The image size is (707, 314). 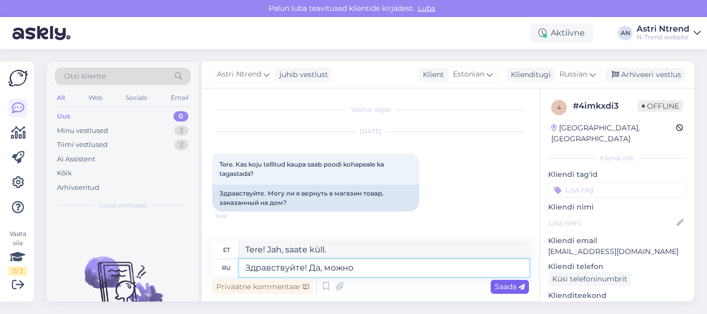 What do you see at coordinates (528, 75) in the screenshot?
I see `div: Klienditugi` at bounding box center [528, 75].